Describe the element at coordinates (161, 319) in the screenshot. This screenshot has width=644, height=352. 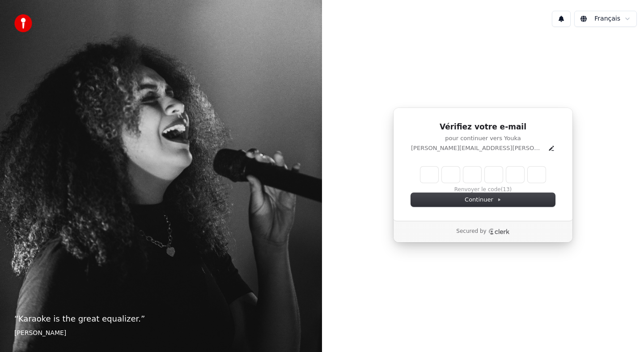
I see `p: “ Karaoke is the great equalizer. ”` at that location.